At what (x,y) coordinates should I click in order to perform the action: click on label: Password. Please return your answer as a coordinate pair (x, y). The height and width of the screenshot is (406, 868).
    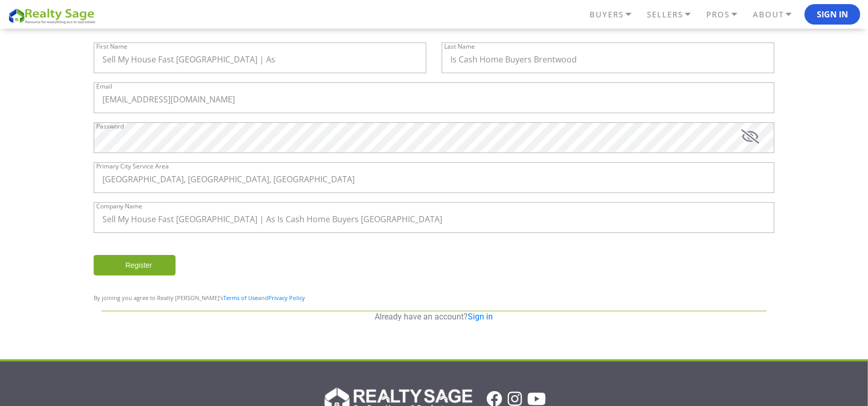
    Looking at the image, I should click on (110, 126).